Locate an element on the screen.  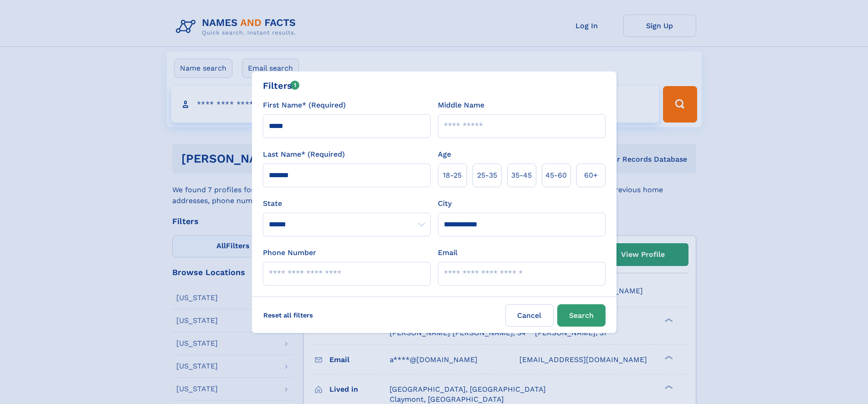
label: Reset all filters is located at coordinates (288, 315).